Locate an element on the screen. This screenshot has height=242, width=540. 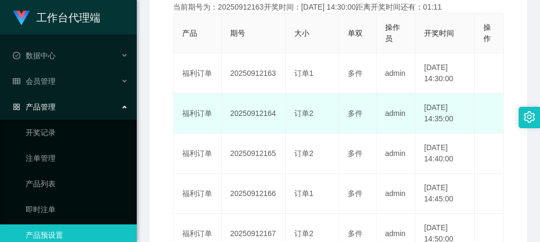
span: 大小 is located at coordinates (302, 33).